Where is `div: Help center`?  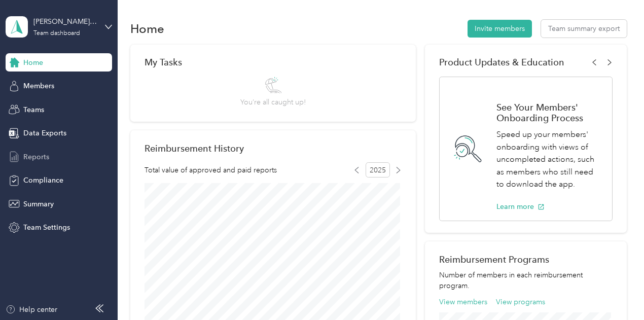
div: Help center is located at coordinates (31, 310).